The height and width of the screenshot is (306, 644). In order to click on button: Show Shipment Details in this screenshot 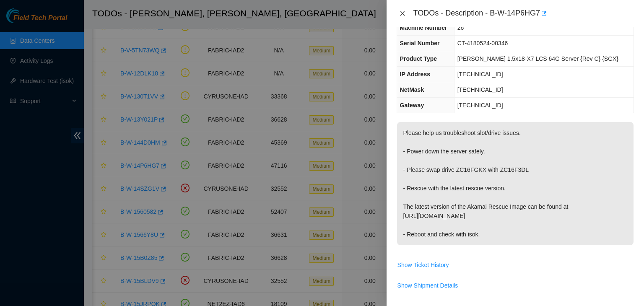, I will do `click(428, 285)`.